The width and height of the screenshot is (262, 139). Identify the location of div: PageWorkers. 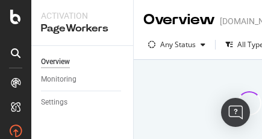
(82, 28).